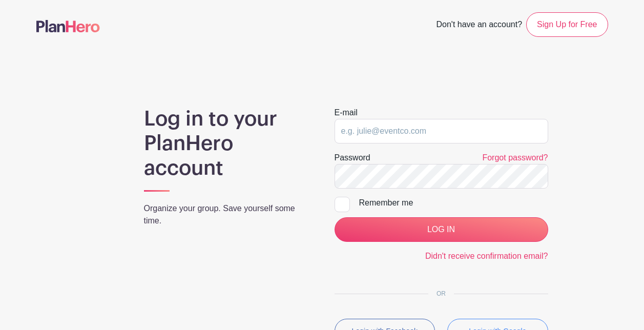 This screenshot has height=330, width=644. What do you see at coordinates (227, 144) in the screenshot?
I see `h1: Log in to your PlanHero account` at bounding box center [227, 144].